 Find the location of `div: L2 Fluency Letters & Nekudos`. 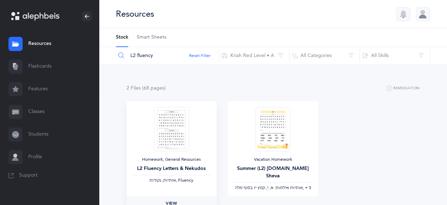

div: L2 Fluency Letters & Nekudos is located at coordinates (171, 168).